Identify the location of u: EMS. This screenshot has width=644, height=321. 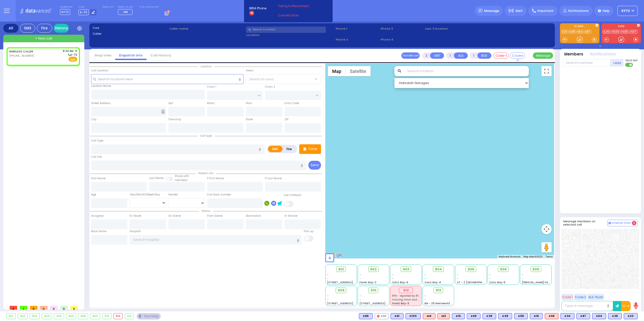
(73, 60).